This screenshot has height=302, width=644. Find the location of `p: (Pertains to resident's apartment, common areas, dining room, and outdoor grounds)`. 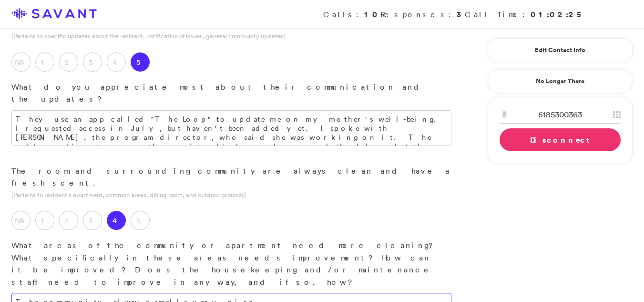

p: (Pertains to resident's apartment, common areas, dining room, and outdoor grounds) is located at coordinates (231, 194).